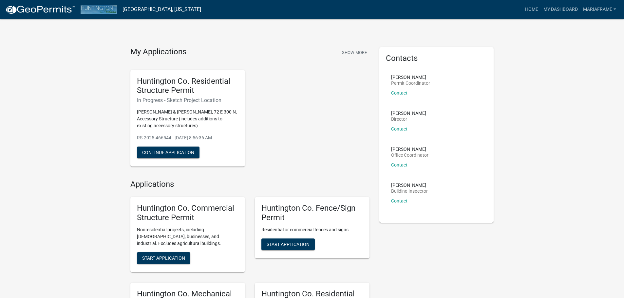  What do you see at coordinates (436, 58) in the screenshot?
I see `h5: Contacts` at bounding box center [436, 58].